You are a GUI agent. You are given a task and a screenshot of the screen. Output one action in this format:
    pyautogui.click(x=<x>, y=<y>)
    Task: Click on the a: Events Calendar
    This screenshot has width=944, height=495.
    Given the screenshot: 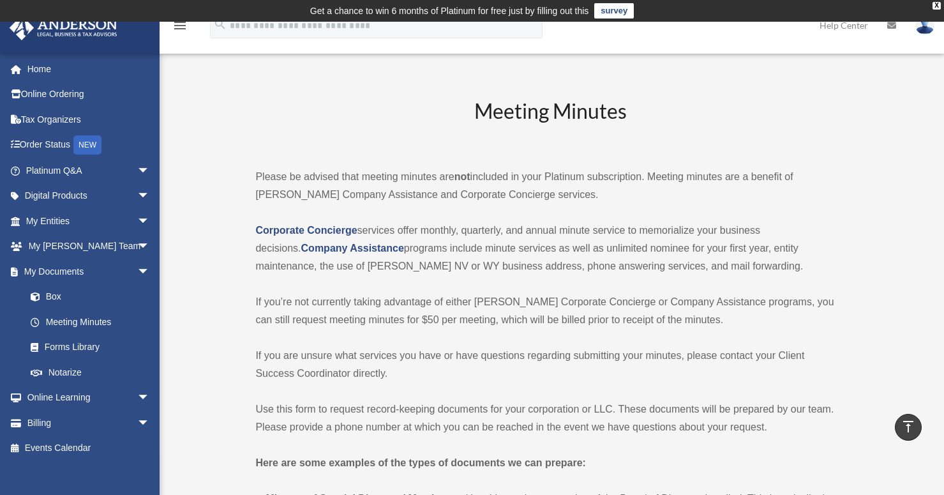 What is the action you would take?
    pyautogui.click(x=89, y=448)
    